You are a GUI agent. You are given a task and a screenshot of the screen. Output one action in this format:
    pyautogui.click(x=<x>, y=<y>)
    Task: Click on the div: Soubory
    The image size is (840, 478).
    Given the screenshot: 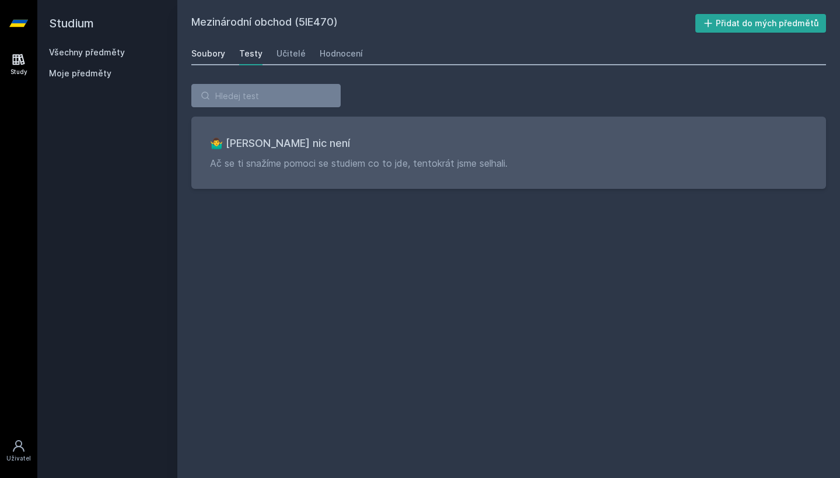 What is the action you would take?
    pyautogui.click(x=208, y=54)
    